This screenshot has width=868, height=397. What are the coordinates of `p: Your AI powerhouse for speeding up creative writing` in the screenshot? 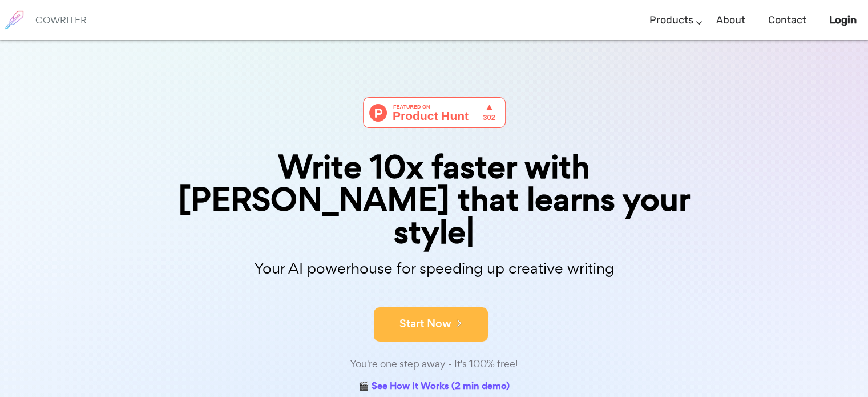 It's located at (434, 269).